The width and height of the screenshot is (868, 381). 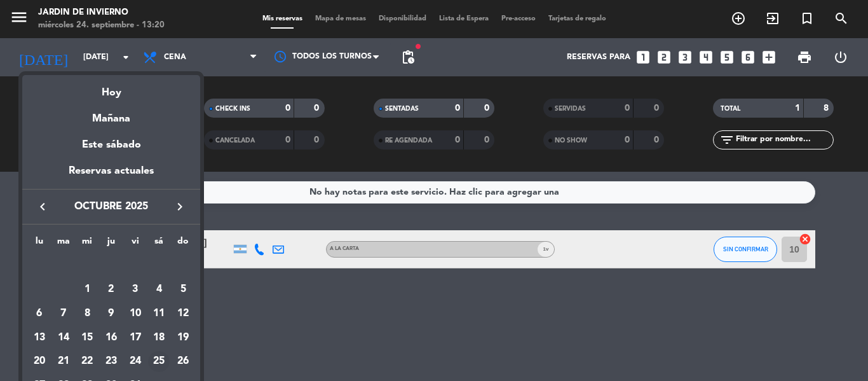 What do you see at coordinates (183, 314) in the screenshot?
I see `div: 12` at bounding box center [183, 314].